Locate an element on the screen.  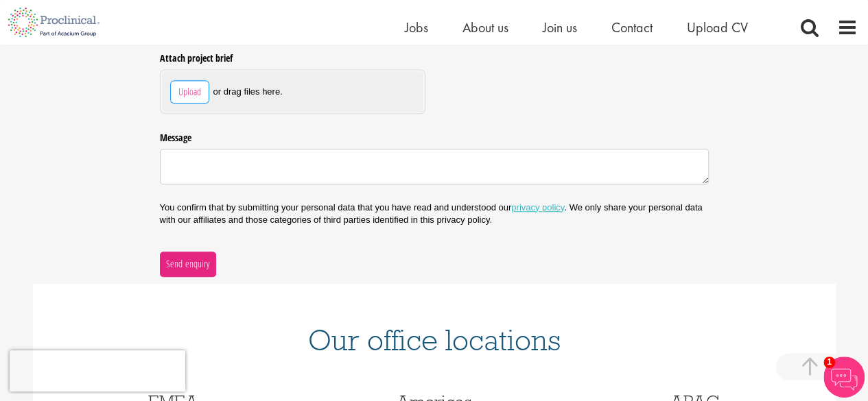
h1: Our office locations is located at coordinates (434, 340).